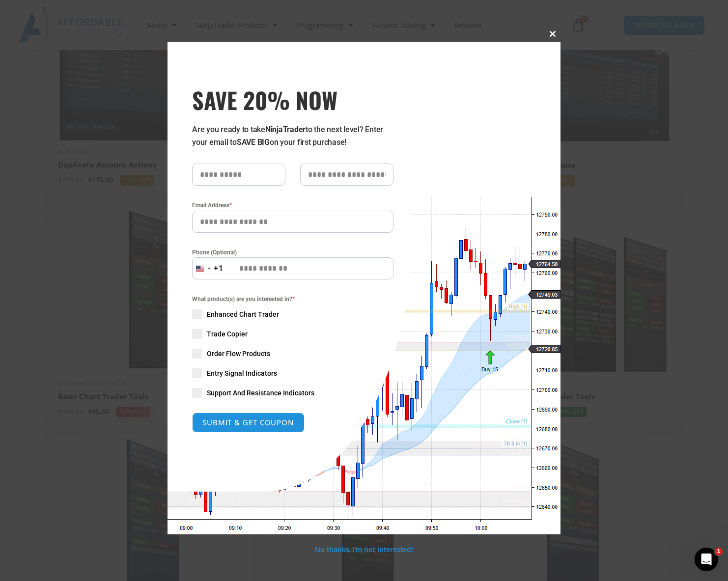 The width and height of the screenshot is (728, 581). I want to click on span: What product(s) are you interested in?, so click(293, 299).